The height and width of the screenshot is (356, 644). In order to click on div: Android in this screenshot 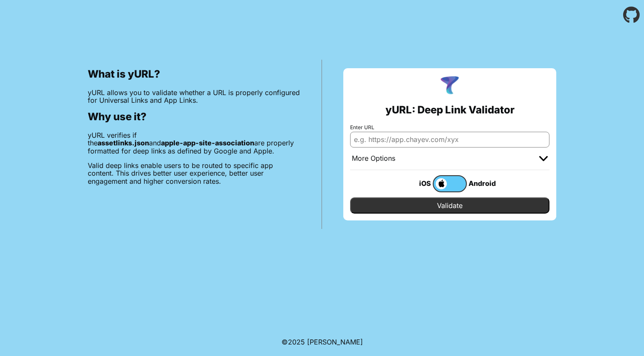, I will do `click(484, 183)`.